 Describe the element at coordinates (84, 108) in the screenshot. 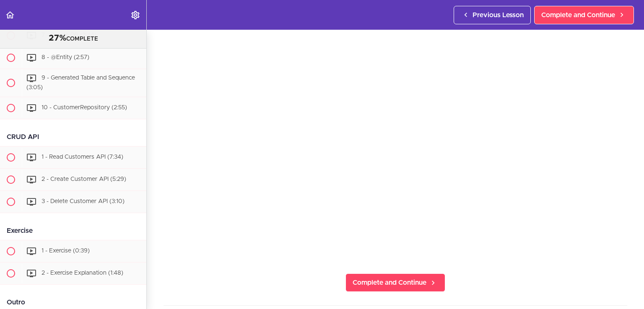

I see `span: 10 - CustomerRepository (2:55)` at that location.